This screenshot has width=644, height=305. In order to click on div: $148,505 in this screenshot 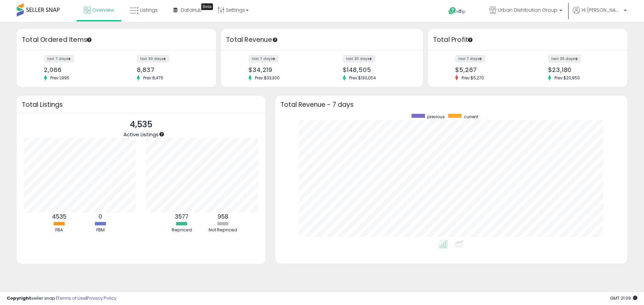, I will do `click(377, 69)`.